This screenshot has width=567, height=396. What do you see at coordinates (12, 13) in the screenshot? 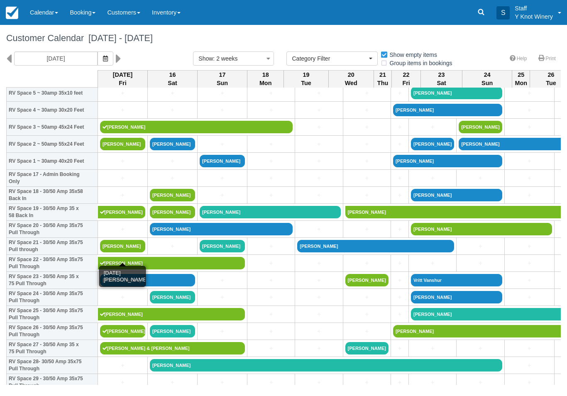
I see `img: checkfront-main-nav-mini-logo.png` at bounding box center [12, 13].